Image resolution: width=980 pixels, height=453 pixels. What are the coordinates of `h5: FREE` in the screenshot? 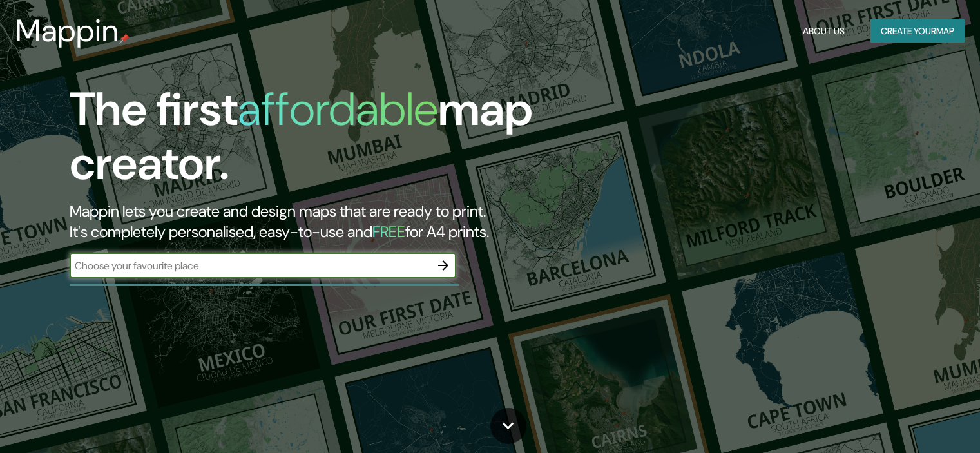 It's located at (388, 232).